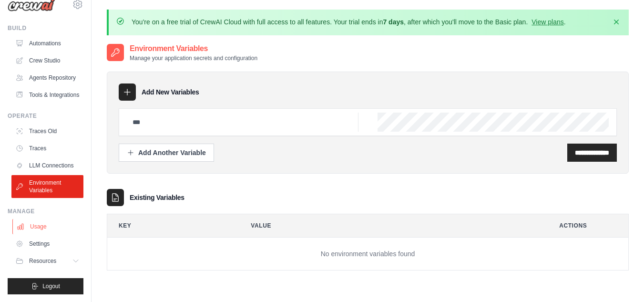  What do you see at coordinates (157, 198) in the screenshot?
I see `h3: Existing Variables` at bounding box center [157, 198].